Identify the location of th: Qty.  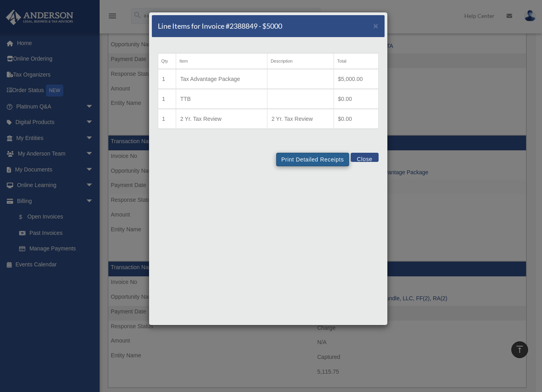
(167, 61).